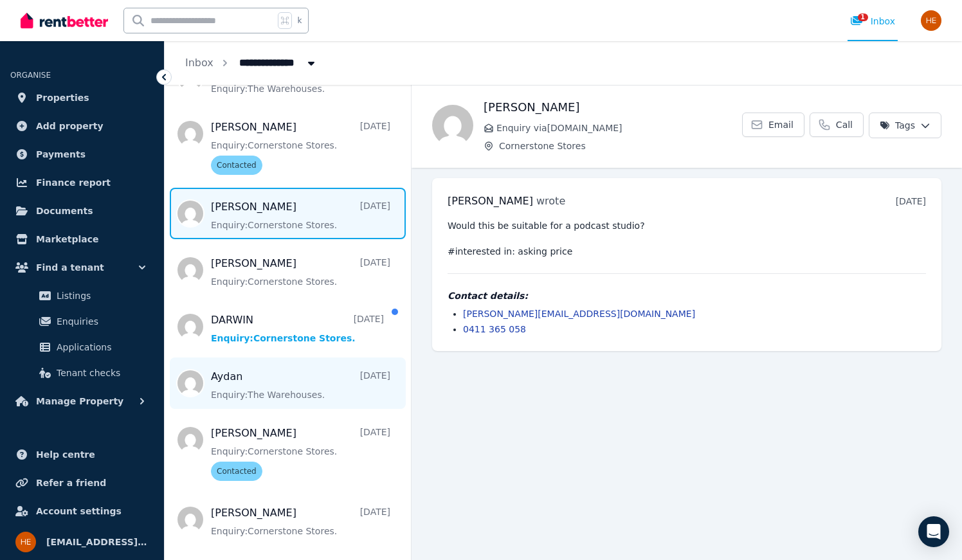 Image resolution: width=962 pixels, height=560 pixels. I want to click on span: Documents, so click(64, 211).